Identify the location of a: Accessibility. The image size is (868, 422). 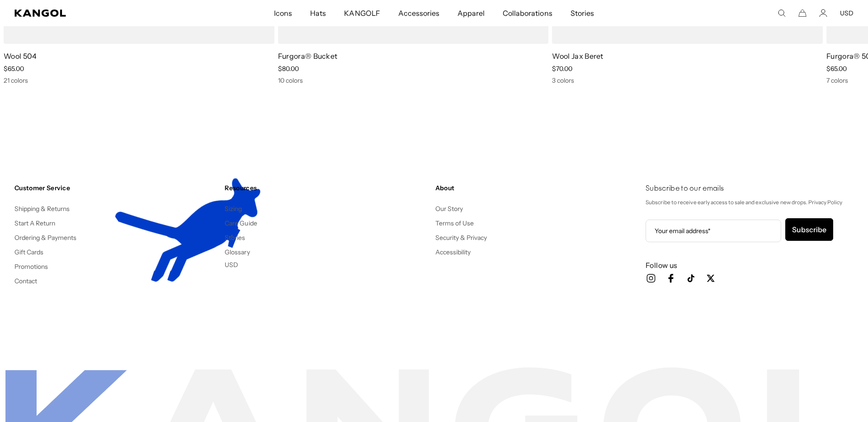
(453, 252).